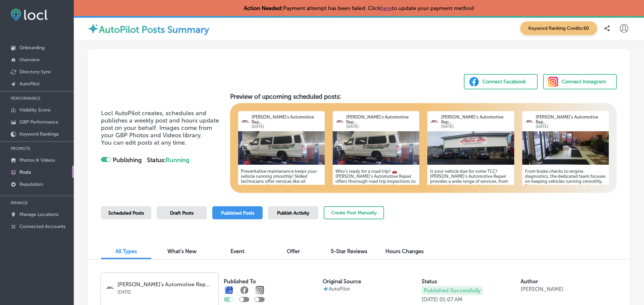  I want to click on span: 294, so click(539, 97).